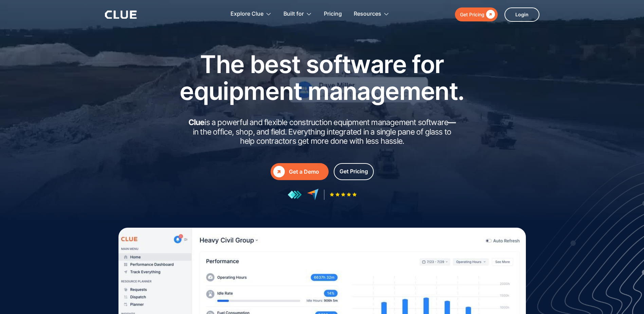 This screenshot has height=314, width=644. I want to click on a: Get Pricing, so click(354, 171).